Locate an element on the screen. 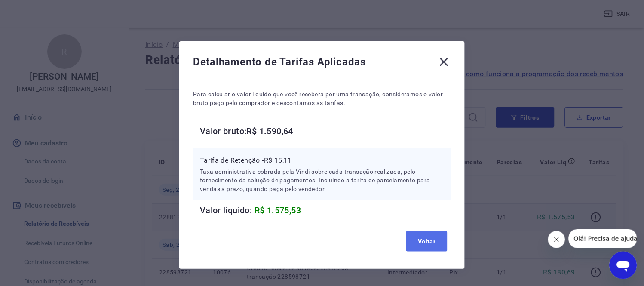 The height and width of the screenshot is (286, 644). p: Tarifa de Retenção: -R$ 15,11 is located at coordinates (322, 161).